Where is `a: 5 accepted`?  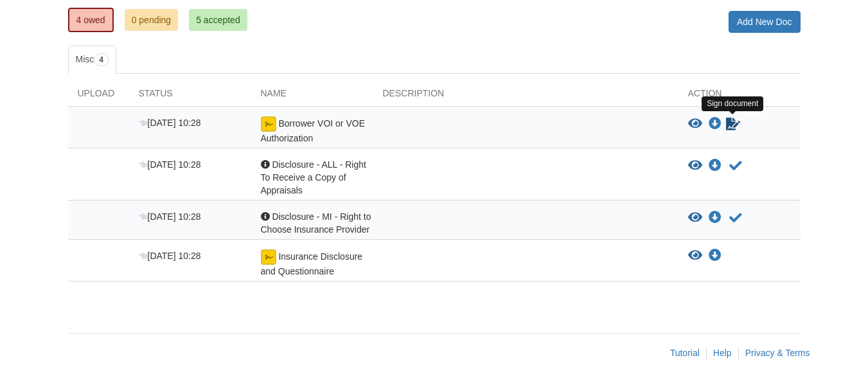 a: 5 accepted is located at coordinates (217, 20).